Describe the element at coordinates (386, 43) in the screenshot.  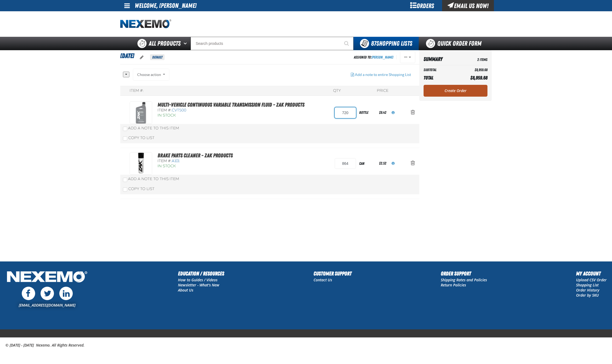
I see `button: You have 87 Shopping Lists. Open to view details` at that location.